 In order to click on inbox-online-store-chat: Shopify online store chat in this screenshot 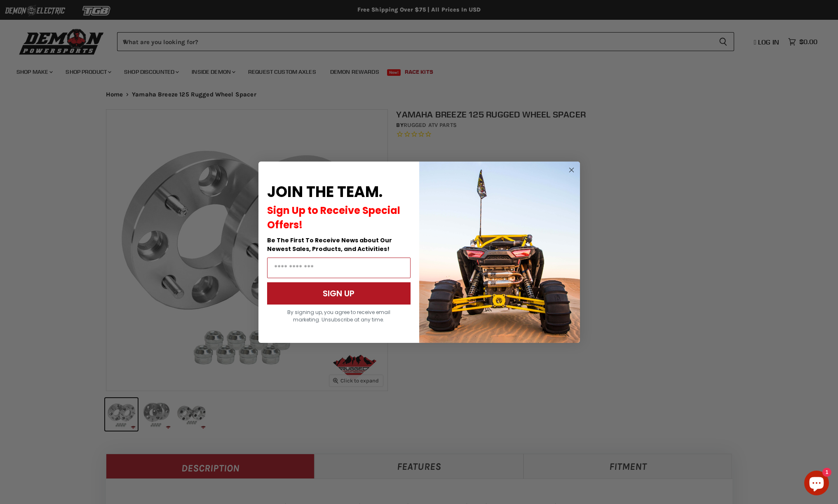, I will do `click(817, 484)`.